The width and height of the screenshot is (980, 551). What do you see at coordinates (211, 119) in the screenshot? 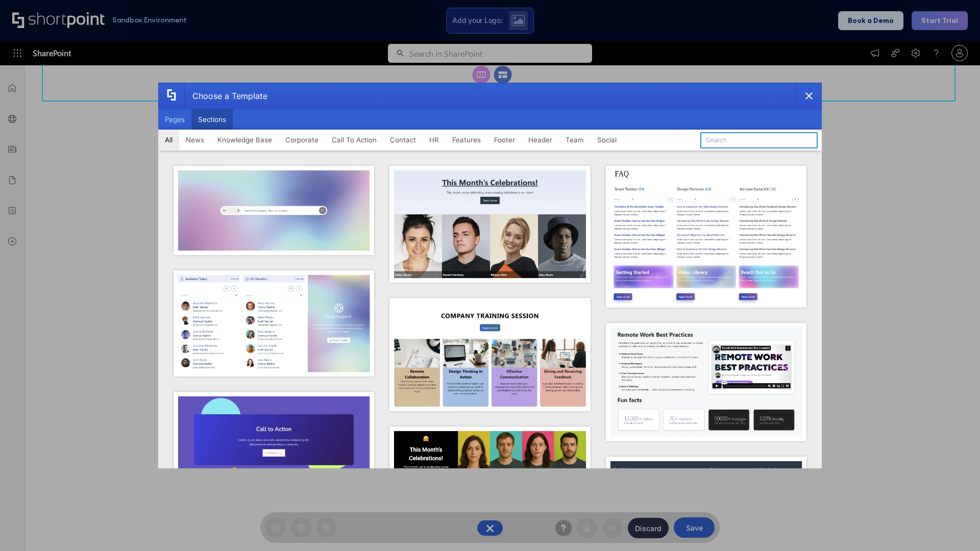
I see `button: Sections` at bounding box center [211, 119].